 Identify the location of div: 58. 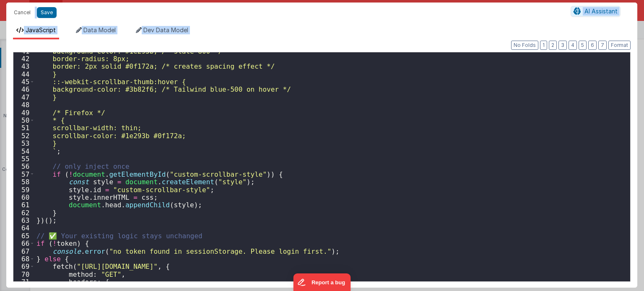
(24, 182).